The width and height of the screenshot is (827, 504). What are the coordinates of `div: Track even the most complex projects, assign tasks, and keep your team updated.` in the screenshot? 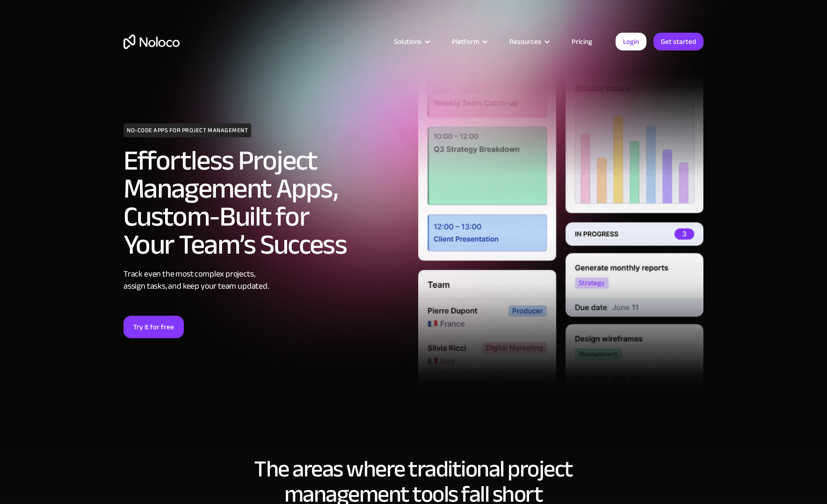 It's located at (266, 280).